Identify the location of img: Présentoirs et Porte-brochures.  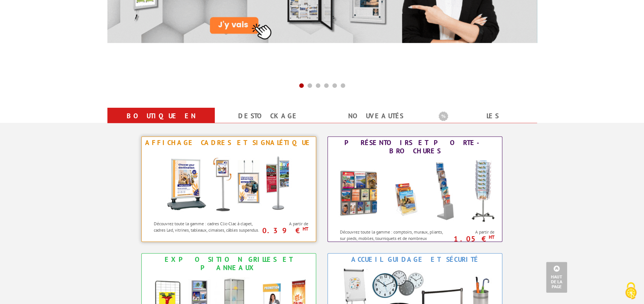
(415, 191).